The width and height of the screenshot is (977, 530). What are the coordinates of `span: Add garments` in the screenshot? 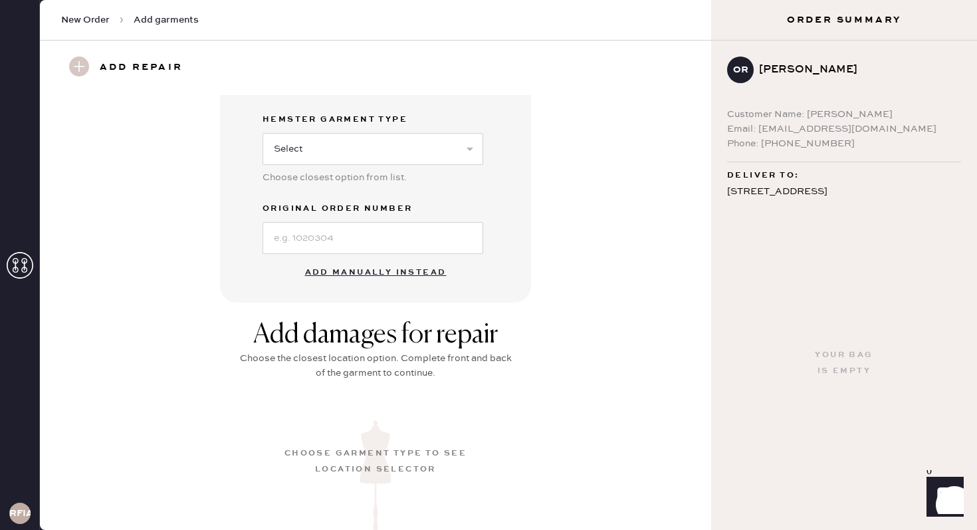 It's located at (166, 20).